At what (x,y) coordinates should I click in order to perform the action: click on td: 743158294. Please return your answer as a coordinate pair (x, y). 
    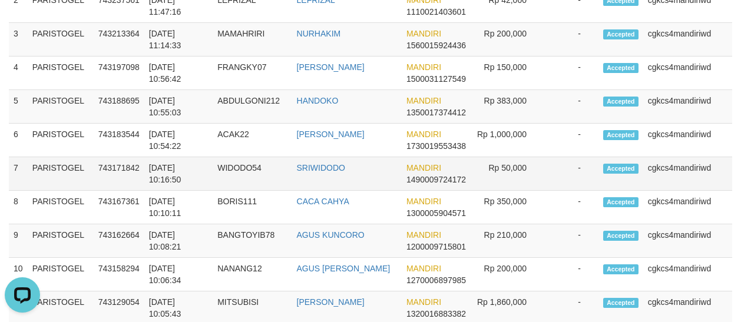
    Looking at the image, I should click on (119, 274).